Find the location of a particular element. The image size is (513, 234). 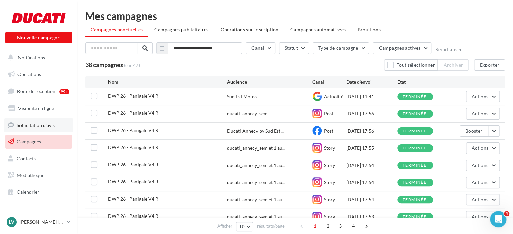

span: Campagnes publicitaires is located at coordinates (181, 29).